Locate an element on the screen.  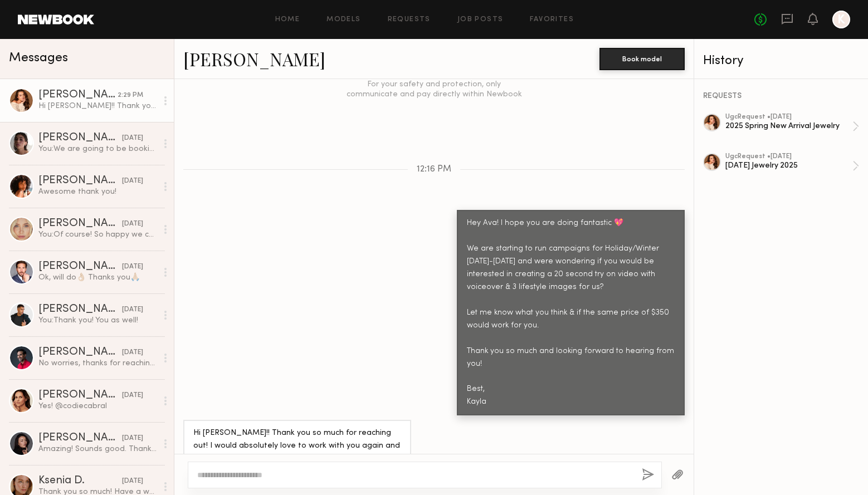
div: 2:29 PM is located at coordinates (131, 95).